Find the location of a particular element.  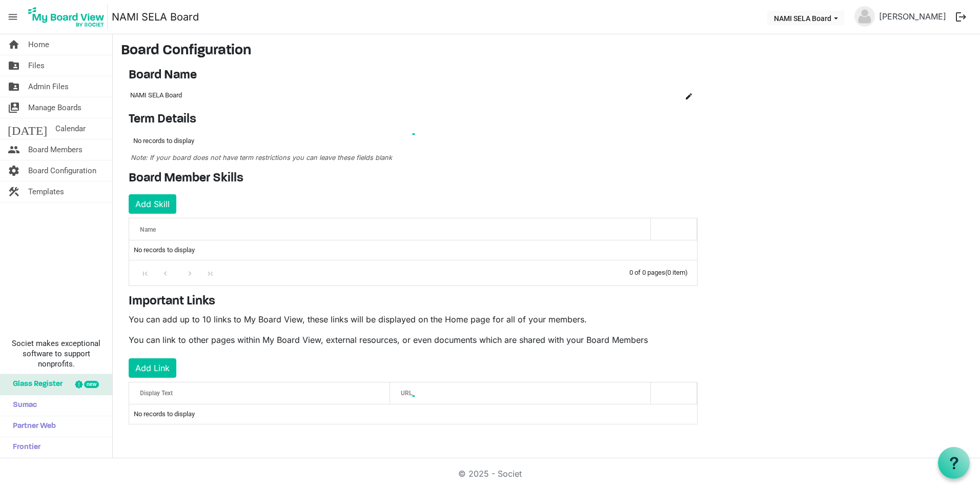

h4: Term Details is located at coordinates (413, 120).